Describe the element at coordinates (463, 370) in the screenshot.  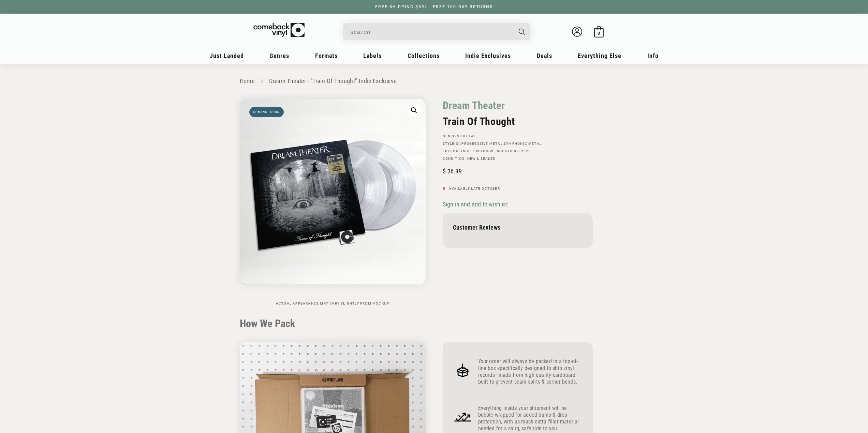
I see `img: Frame_4.png` at that location.